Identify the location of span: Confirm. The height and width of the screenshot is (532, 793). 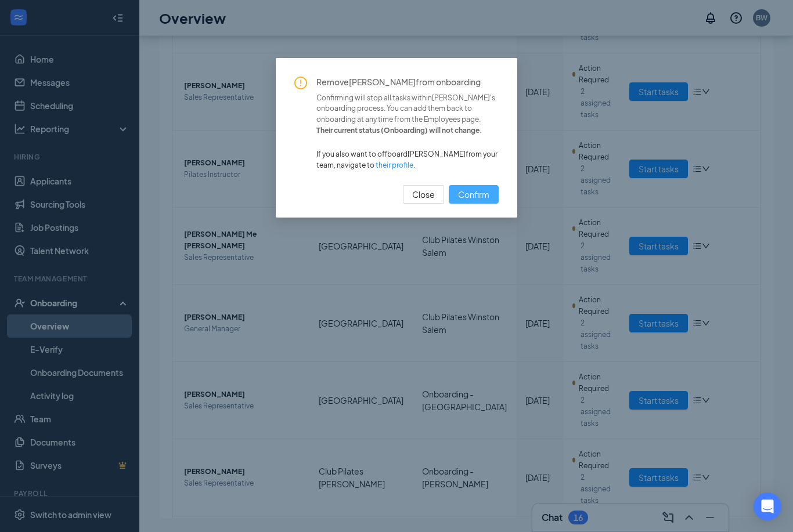
(474, 194).